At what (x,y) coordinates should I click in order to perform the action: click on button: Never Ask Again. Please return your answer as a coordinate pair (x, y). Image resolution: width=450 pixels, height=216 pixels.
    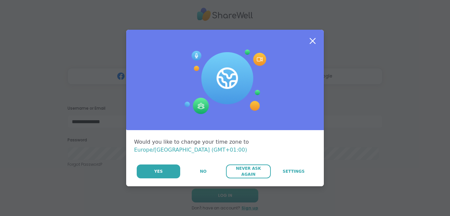
    Looking at the image, I should click on (248, 171).